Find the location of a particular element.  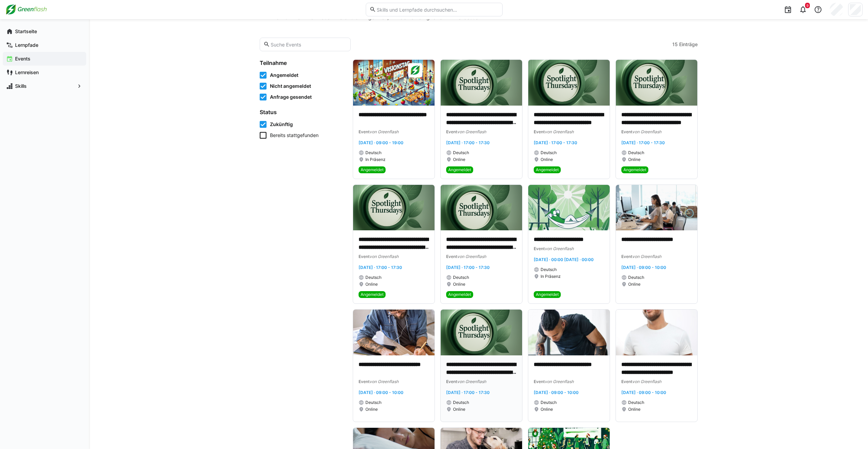

span: Zukünftig is located at coordinates (282, 124).